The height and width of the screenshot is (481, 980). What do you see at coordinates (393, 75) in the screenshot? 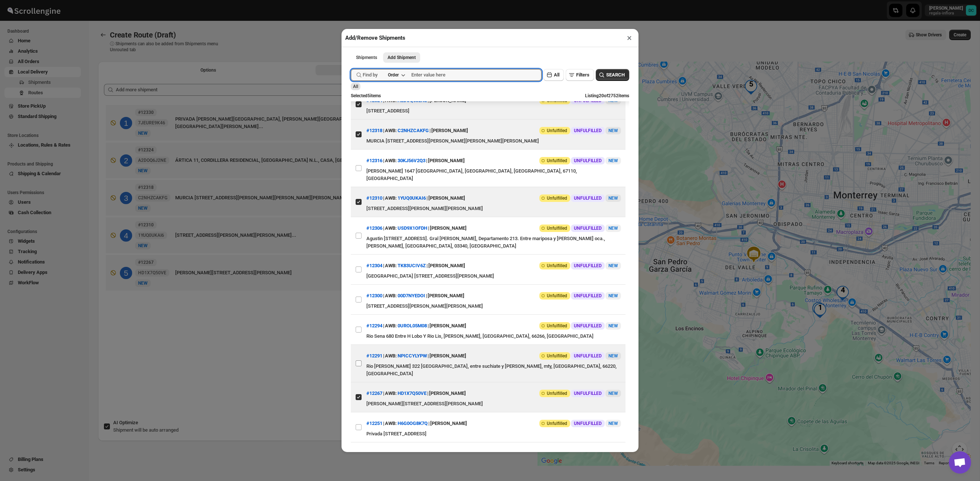
I see `div: Order` at bounding box center [393, 75].